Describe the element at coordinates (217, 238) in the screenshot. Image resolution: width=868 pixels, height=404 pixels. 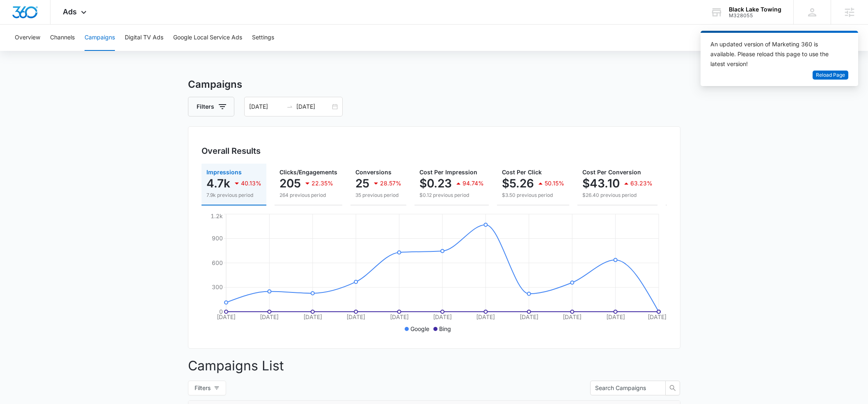
I see `tspan: 900` at that location.